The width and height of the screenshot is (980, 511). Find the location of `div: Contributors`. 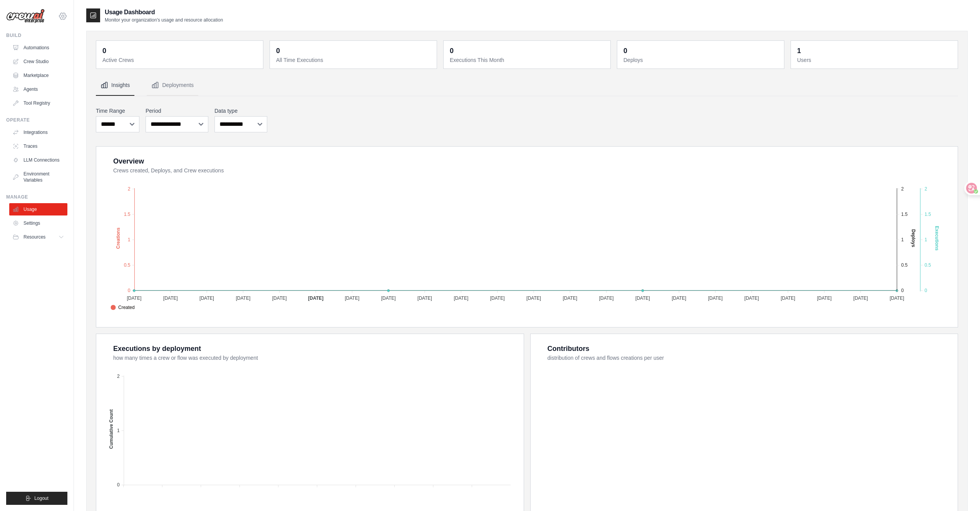

div: Contributors is located at coordinates (568, 349).